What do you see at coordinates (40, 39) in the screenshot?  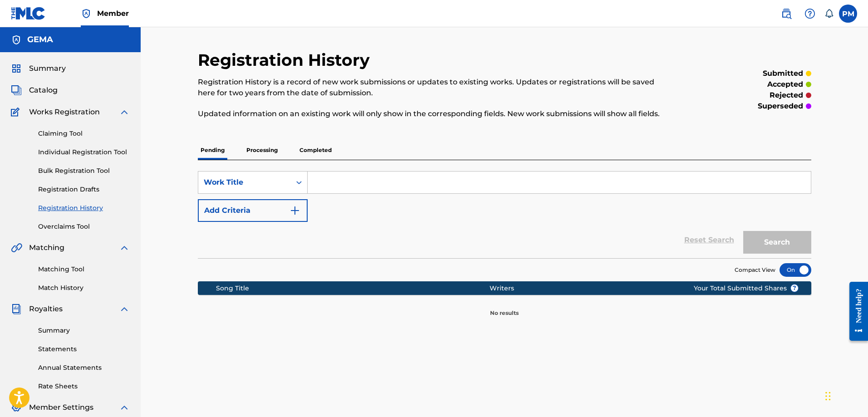 I see `h5: GEMA` at bounding box center [40, 39].